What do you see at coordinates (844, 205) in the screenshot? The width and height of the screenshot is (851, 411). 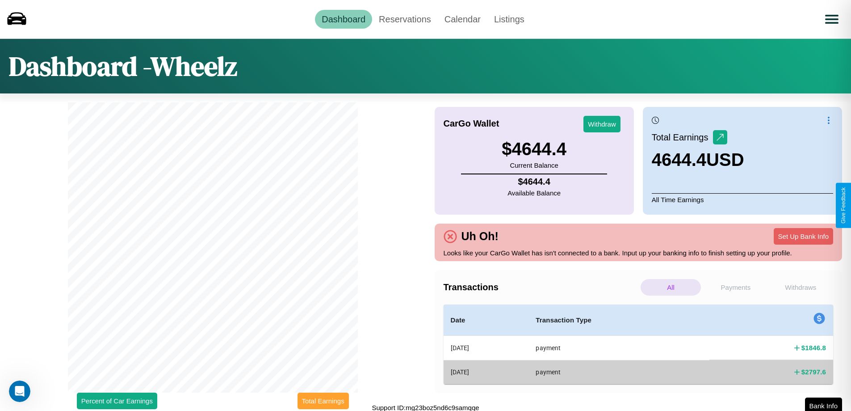 I see `div: Give Feedback` at bounding box center [844, 205].